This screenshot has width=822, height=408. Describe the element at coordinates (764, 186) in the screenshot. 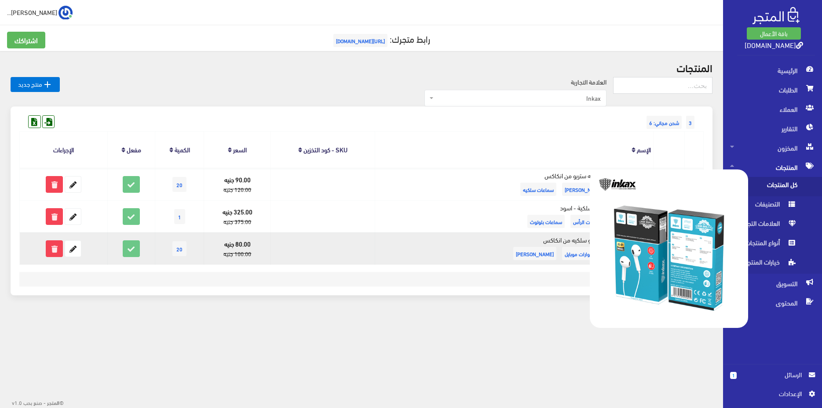

I see `span: كل المنتجات` at that location.